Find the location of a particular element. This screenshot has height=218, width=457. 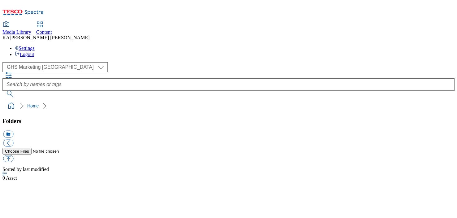

a: Settings is located at coordinates (25, 48).